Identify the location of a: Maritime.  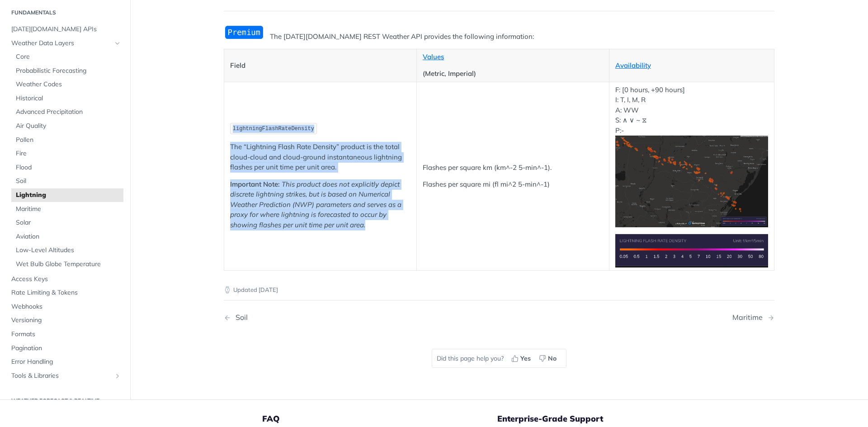
(67, 209).